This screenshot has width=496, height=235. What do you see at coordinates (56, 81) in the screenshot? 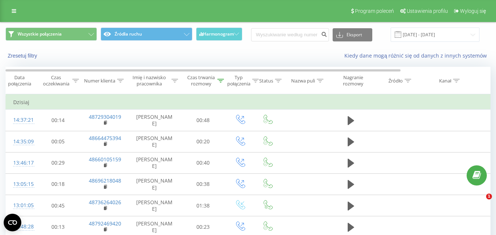
I see `div: Czas oczekiwania` at bounding box center [56, 81].